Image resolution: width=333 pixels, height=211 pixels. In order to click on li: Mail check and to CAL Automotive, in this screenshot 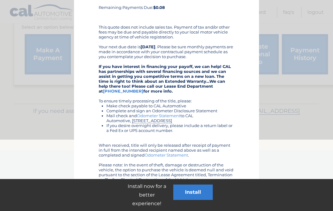, I will do `click(170, 118)`.